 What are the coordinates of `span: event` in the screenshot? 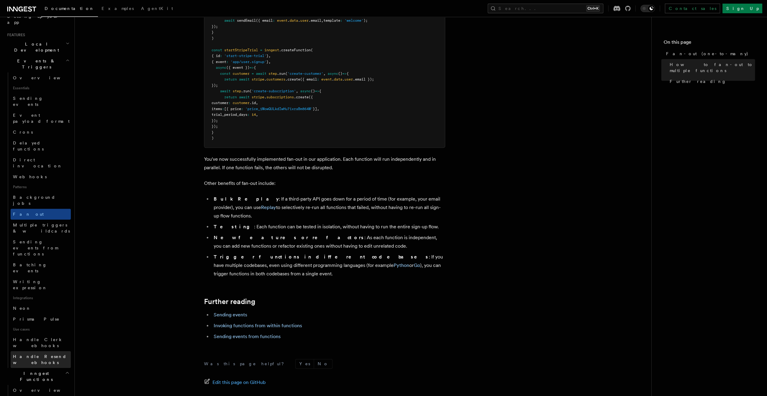 It's located at (282, 20).